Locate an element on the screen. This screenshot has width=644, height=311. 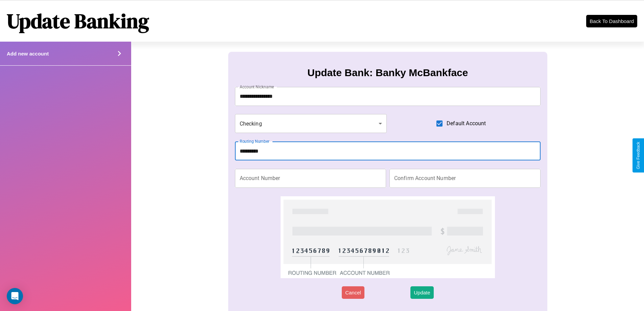
div: Give Feedback is located at coordinates (639, 155).